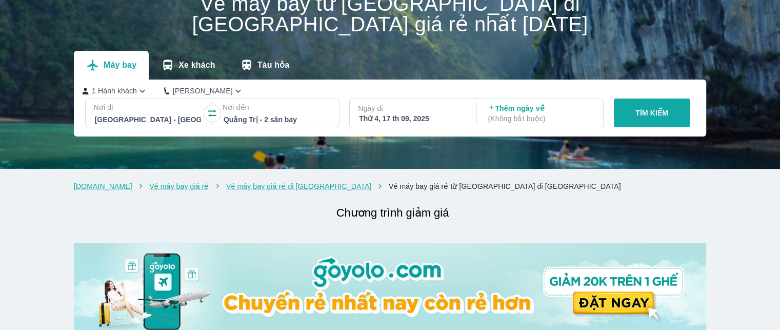 The height and width of the screenshot is (330, 780). Describe the element at coordinates (412, 118) in the screenshot. I see `div: Thứ 4, 17 th 09, 2025` at that location.